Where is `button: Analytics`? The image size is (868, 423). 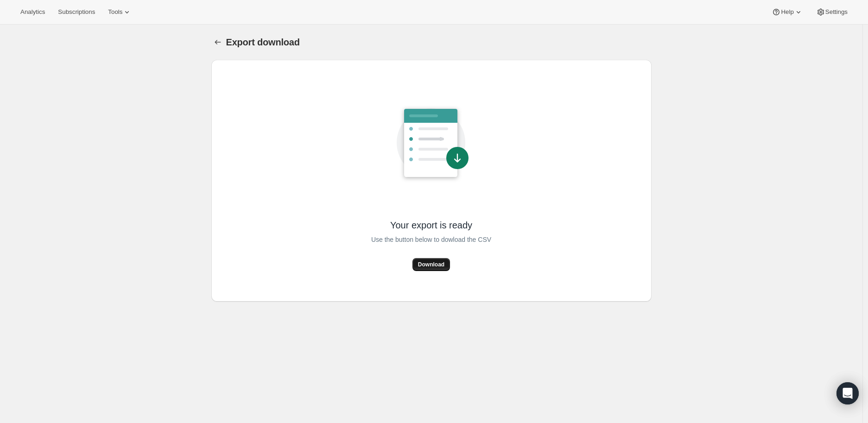 button: Analytics is located at coordinates (32, 12).